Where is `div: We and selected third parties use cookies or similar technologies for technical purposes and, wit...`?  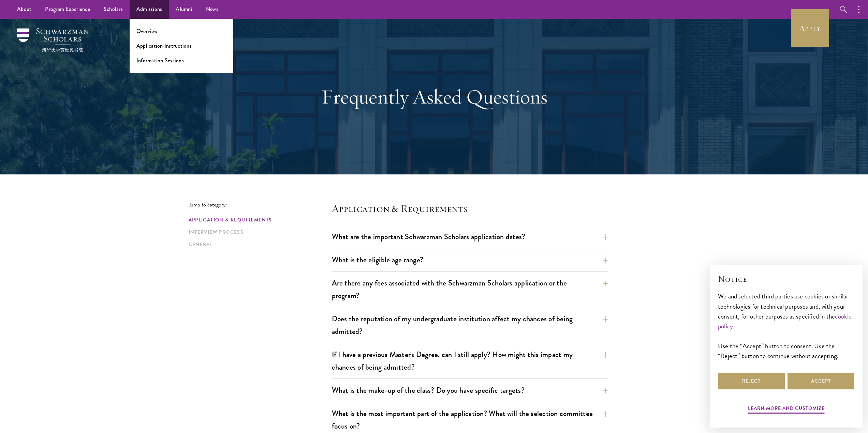
div: We and selected third parties use cookies or similar technologies for technical purposes and, wit... is located at coordinates (786, 326).